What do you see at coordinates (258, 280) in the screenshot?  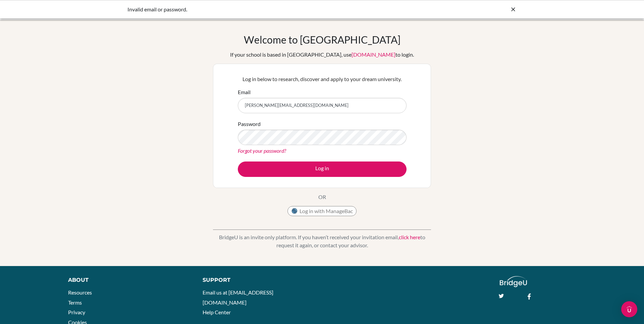 I see `div: Support` at bounding box center [258, 280].